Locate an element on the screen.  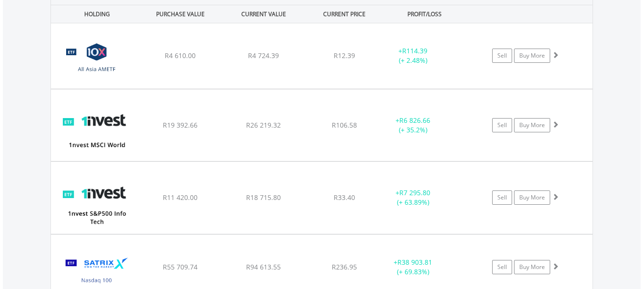
span: R18 715.80 is located at coordinates (263, 197).